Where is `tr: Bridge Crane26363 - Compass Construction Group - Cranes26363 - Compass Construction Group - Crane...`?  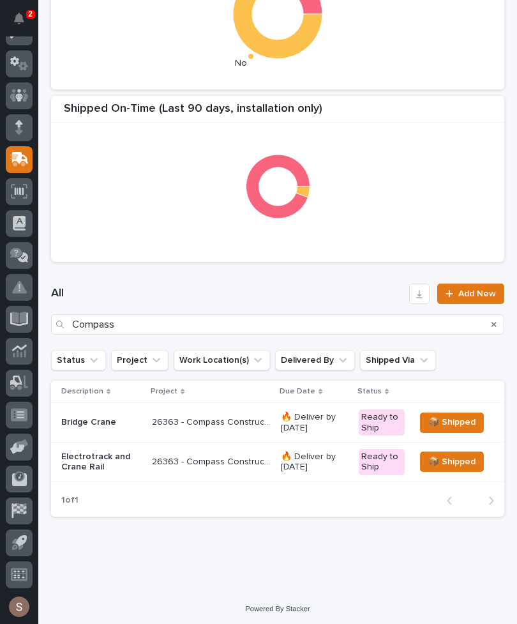 tr: Bridge Crane26363 - Compass Construction Group - Cranes26363 - Compass Construction Group - Crane... is located at coordinates (278, 423).